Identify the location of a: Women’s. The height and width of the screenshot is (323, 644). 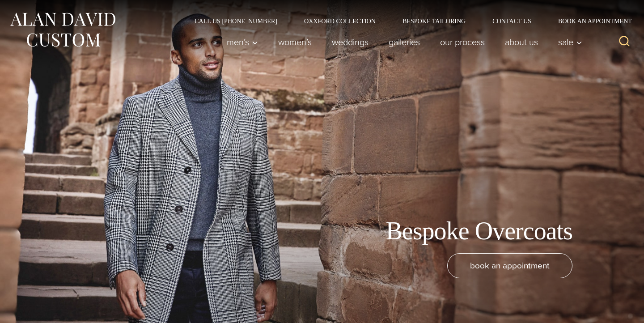
(295, 42).